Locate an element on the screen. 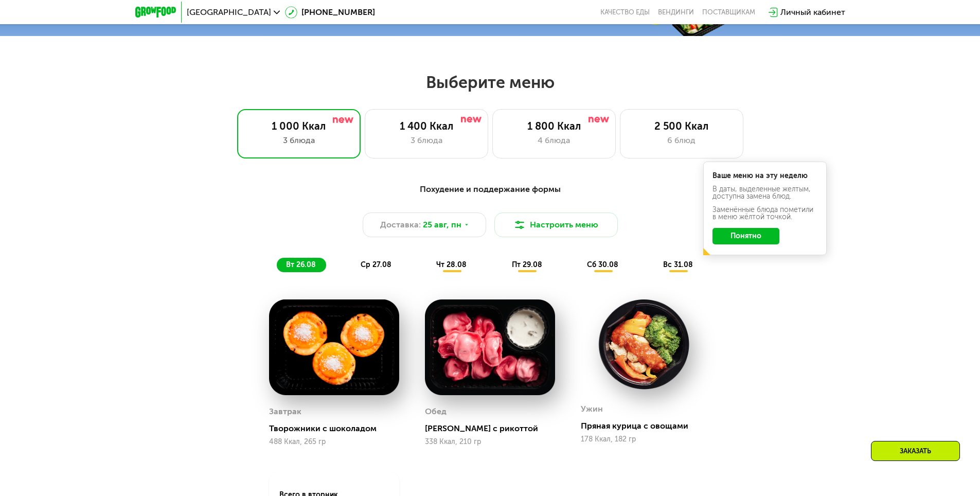 The width and height of the screenshot is (980, 496). div: Личный кабинет is located at coordinates (812, 13).